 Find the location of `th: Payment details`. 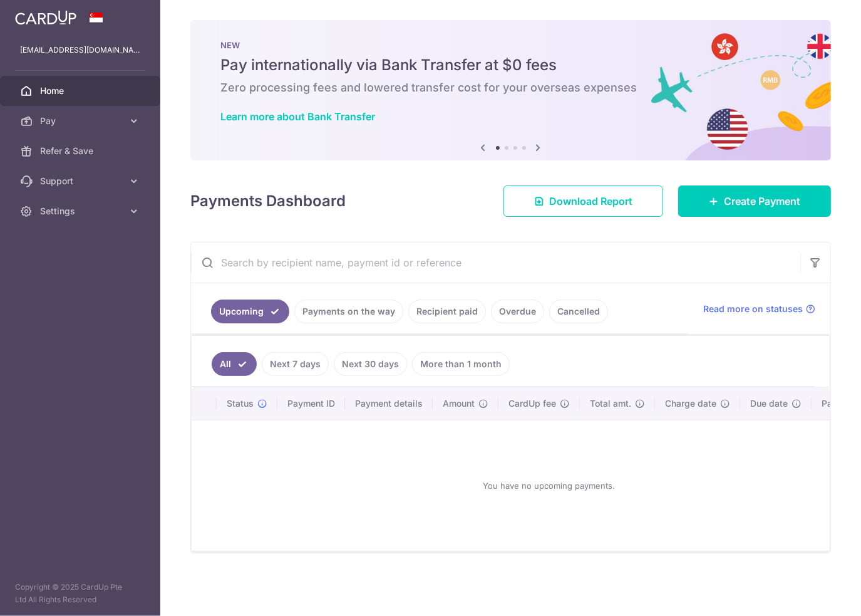

th: Payment details is located at coordinates (389, 403).